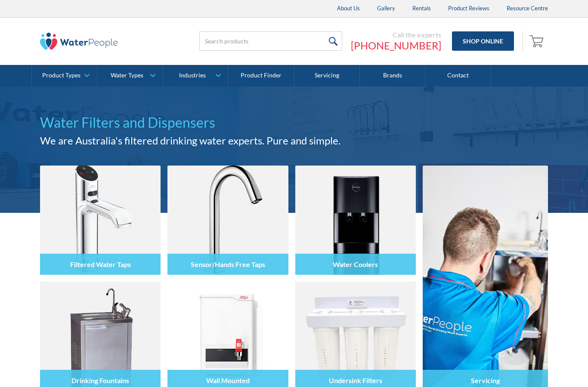 This screenshot has height=387, width=588. I want to click on h4: Filtered Water Taps, so click(100, 264).